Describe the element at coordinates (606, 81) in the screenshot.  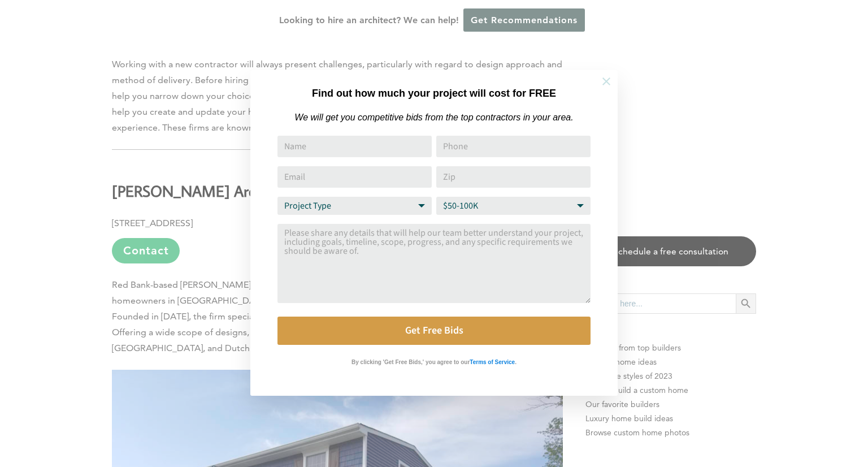
I see `button: Close` at that location.